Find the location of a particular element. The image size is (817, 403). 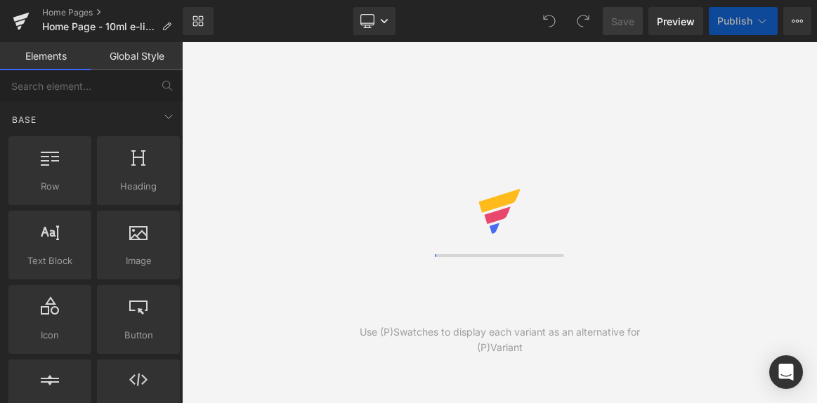

span: Button is located at coordinates (138, 335).